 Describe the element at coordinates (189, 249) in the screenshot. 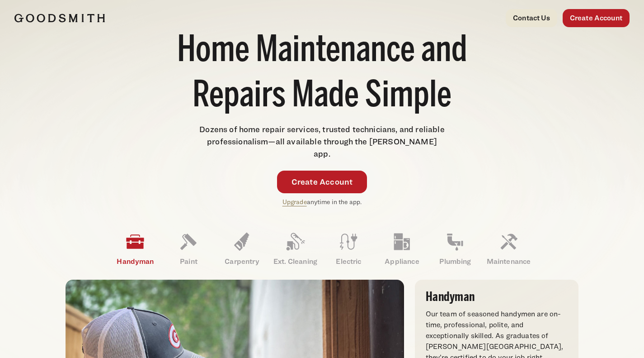

I see `a: Paint` at that location.